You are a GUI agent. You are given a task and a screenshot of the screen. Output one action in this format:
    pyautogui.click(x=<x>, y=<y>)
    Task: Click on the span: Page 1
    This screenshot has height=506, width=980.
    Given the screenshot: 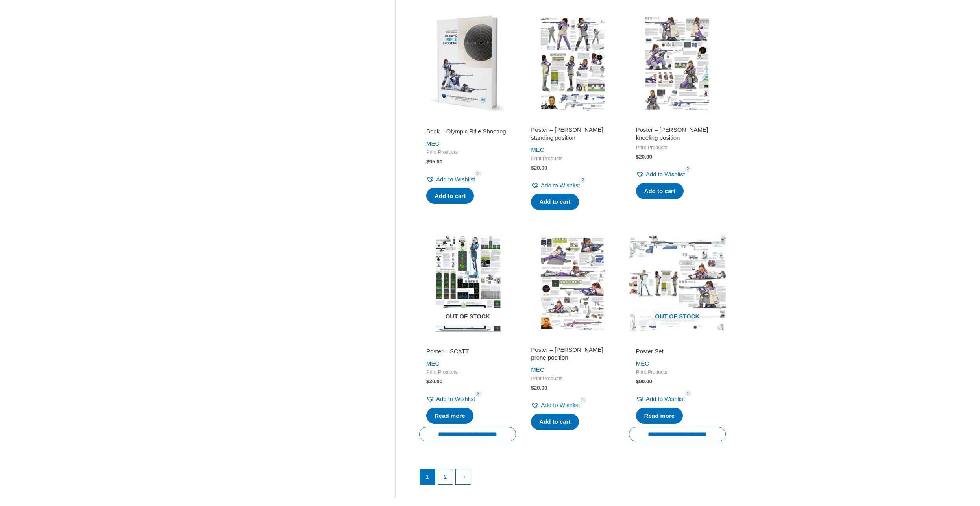 What is the action you would take?
    pyautogui.click(x=428, y=477)
    